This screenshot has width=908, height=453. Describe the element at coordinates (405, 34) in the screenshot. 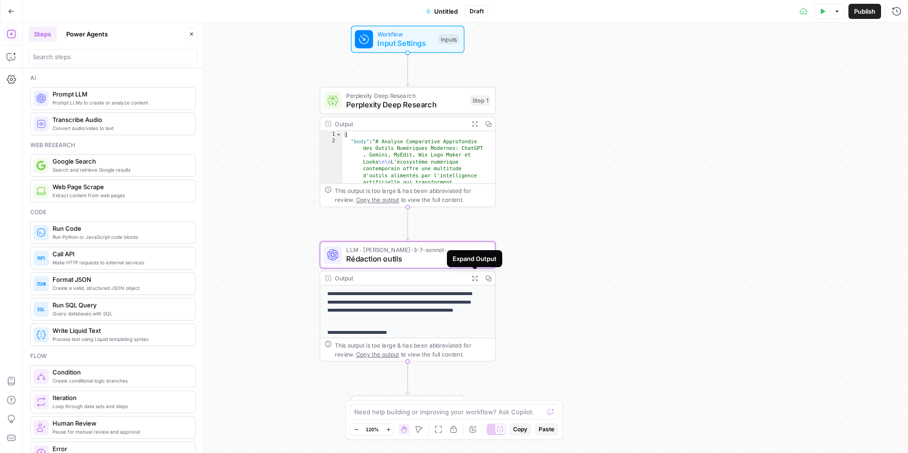

I see `span: Workflow` at that location.